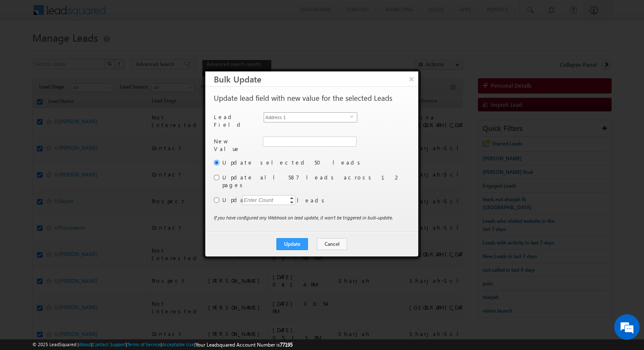  What do you see at coordinates (236, 145) in the screenshot?
I see `p: New Value` at bounding box center [236, 145].